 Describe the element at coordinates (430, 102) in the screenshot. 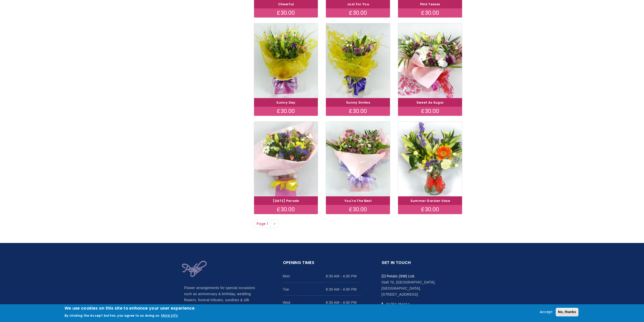

I see `a: Sweet As Sugar` at that location.